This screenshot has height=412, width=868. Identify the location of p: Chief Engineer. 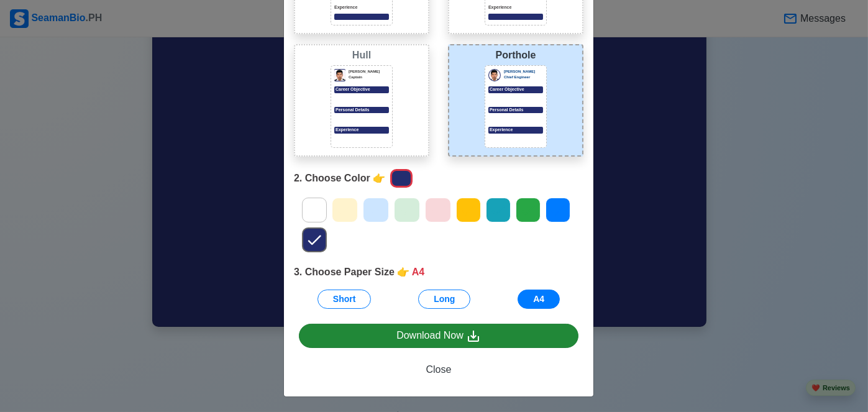
(523, 77).